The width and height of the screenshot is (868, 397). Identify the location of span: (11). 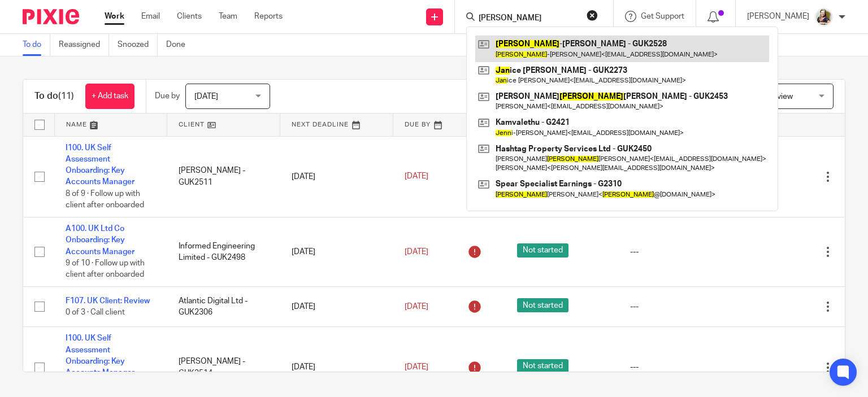
(66, 96).